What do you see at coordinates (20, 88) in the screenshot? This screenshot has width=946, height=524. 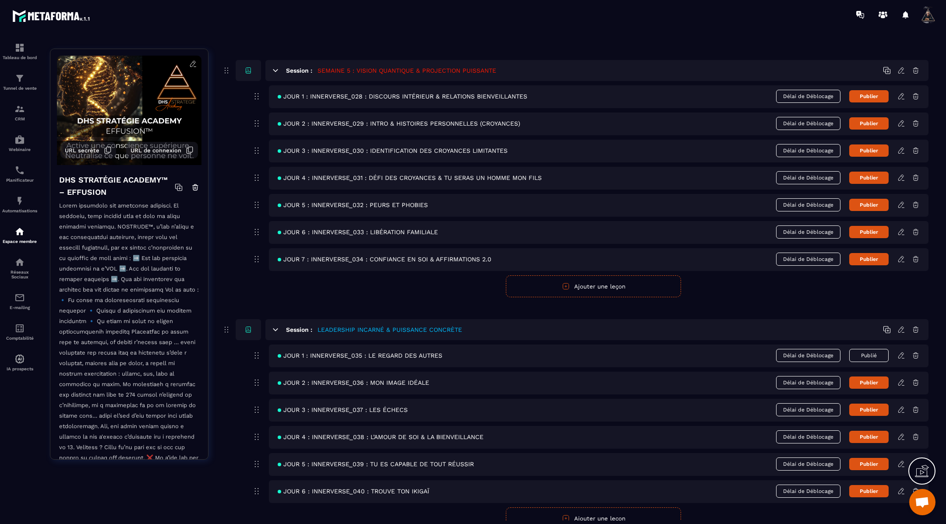 I see `p: Tunnel de vente` at bounding box center [20, 88].